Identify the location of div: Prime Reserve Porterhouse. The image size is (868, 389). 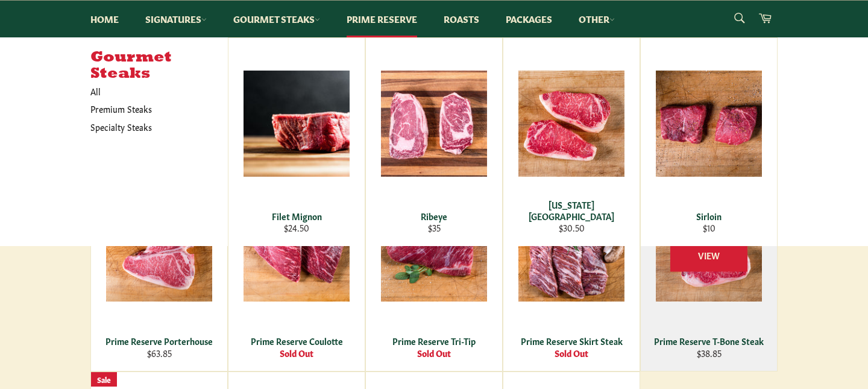
(159, 341).